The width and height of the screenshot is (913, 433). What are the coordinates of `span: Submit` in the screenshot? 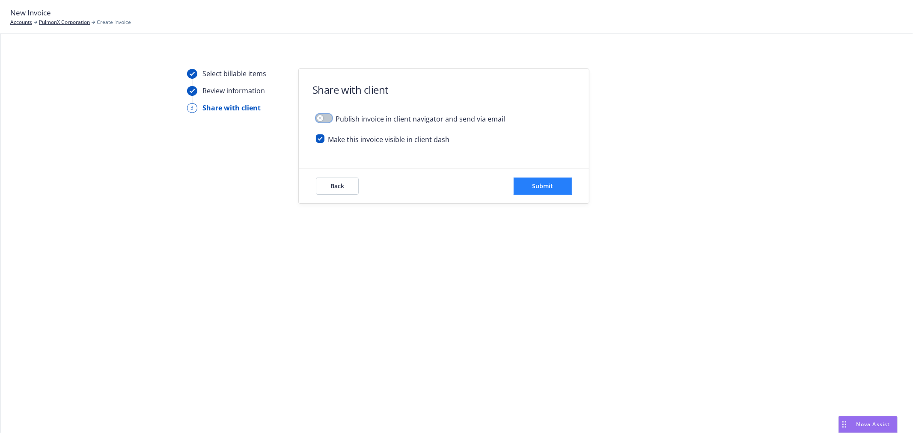 It's located at (543, 186).